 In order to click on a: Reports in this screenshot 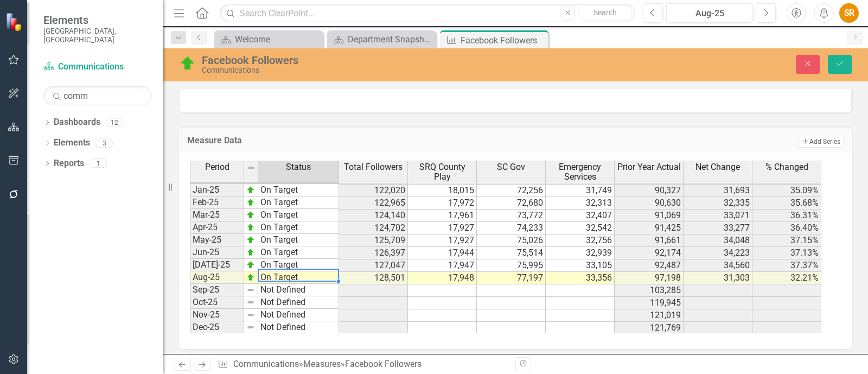, I will do `click(69, 164)`.